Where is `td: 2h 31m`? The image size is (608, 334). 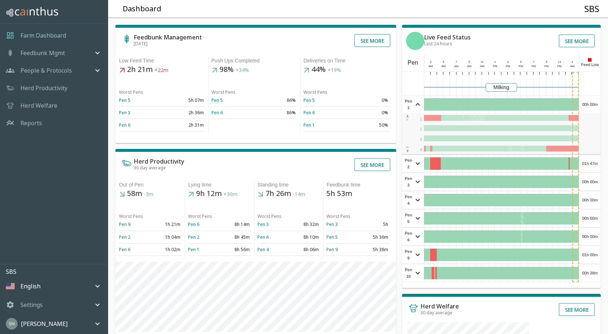 td: 2h 31m is located at coordinates (184, 125).